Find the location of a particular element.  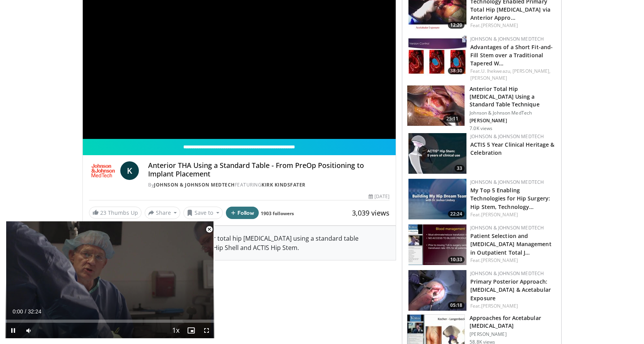

a: Kirk Kindsfater is located at coordinates (284, 185).